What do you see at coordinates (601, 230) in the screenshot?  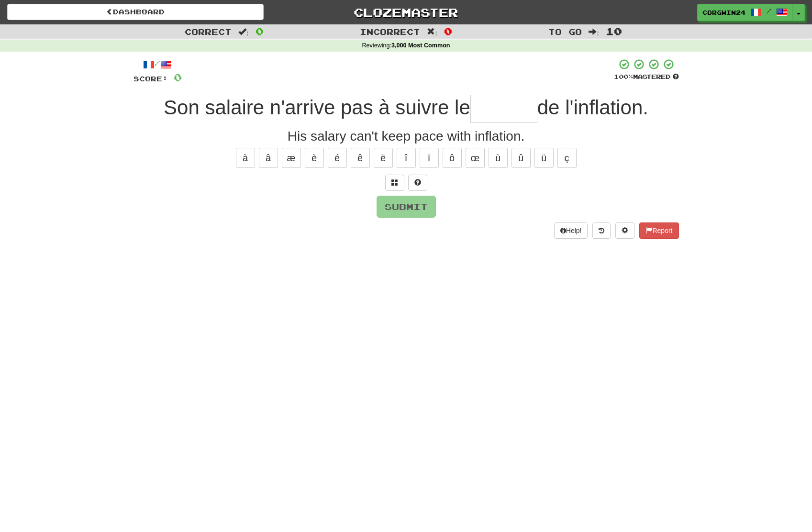 I see `button: Round history (alt+y)` at bounding box center [601, 230].